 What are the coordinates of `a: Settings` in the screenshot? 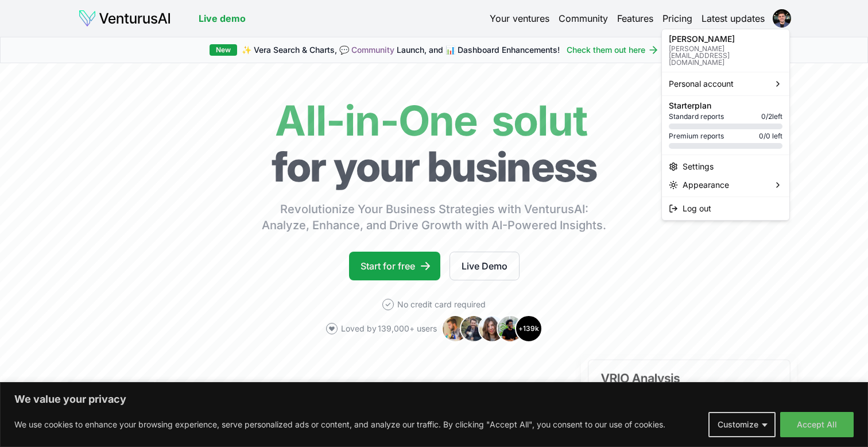 It's located at (725, 167).